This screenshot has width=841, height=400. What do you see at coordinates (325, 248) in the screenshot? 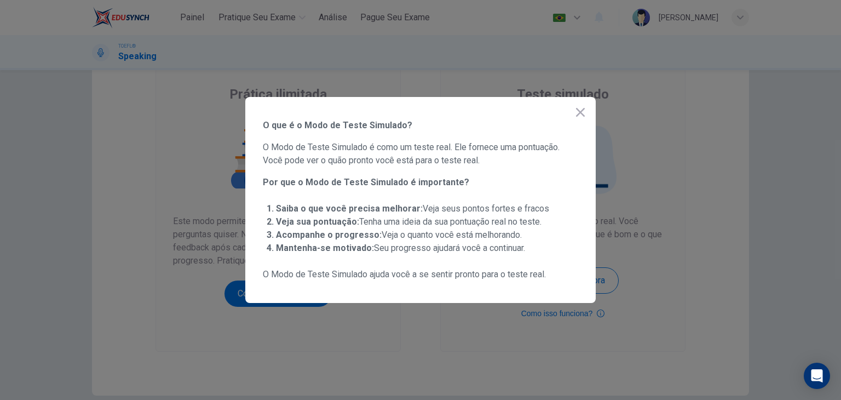
I see `strong: Mantenha-se motivado:` at bounding box center [325, 248].